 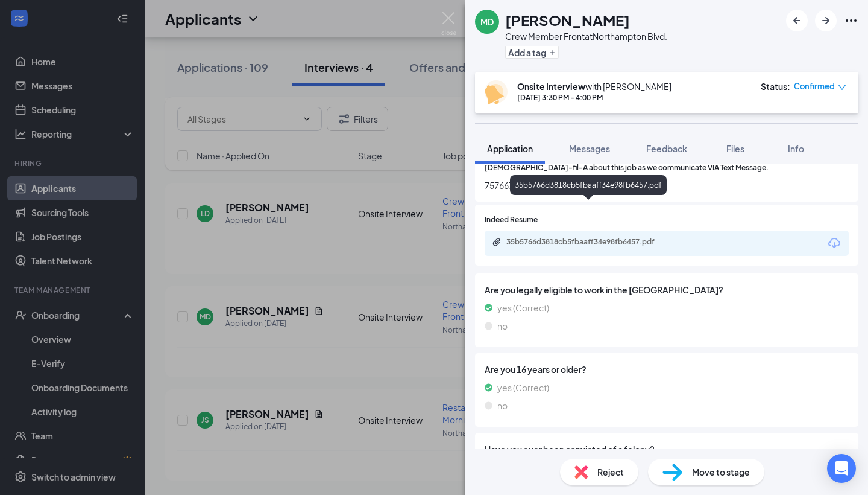 What do you see at coordinates (497, 242) in the screenshot?
I see `svg: Paperclip` at bounding box center [497, 242].